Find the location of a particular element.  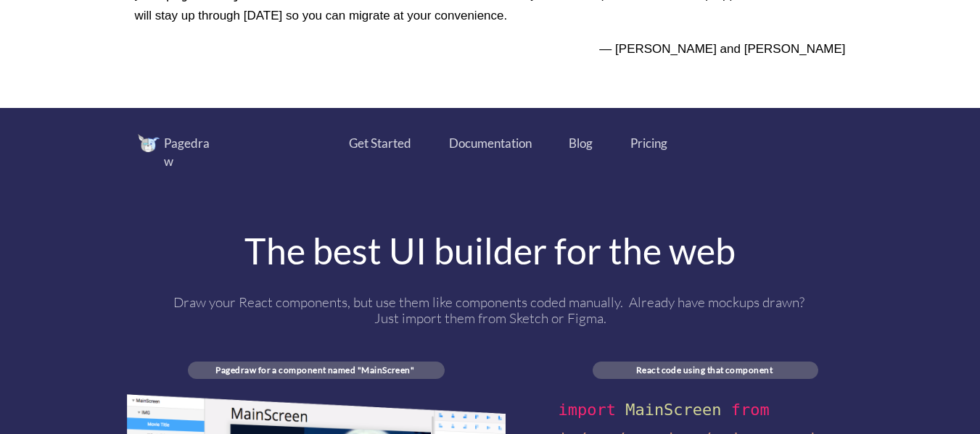

div: Get Started is located at coordinates (380, 143).